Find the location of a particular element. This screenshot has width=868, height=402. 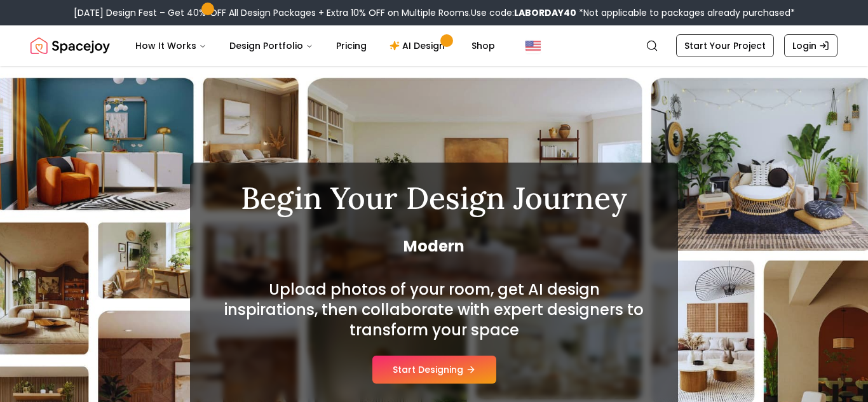

h2: Upload photos of your room, get AI design inspirations, then collaborate with expert designers to... is located at coordinates (434, 310).